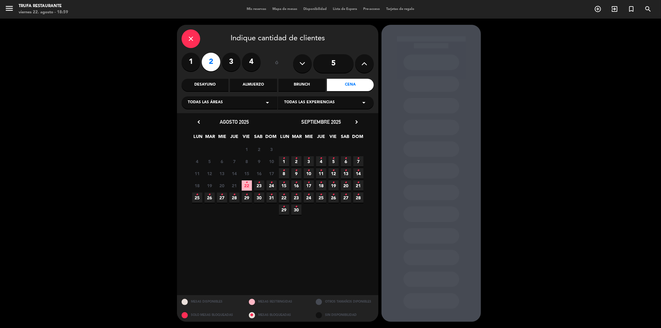 The width and height of the screenshot is (661, 328). I want to click on span: 28, so click(358, 197).